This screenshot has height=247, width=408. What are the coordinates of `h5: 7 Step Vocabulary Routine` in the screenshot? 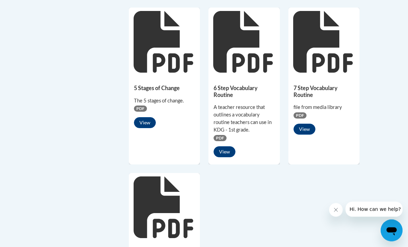 It's located at (324, 91).